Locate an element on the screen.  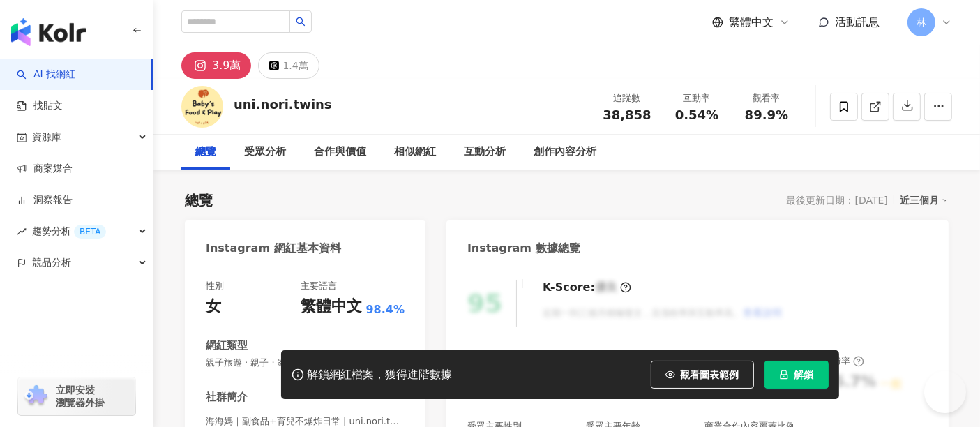
span: 林 is located at coordinates (921, 22).